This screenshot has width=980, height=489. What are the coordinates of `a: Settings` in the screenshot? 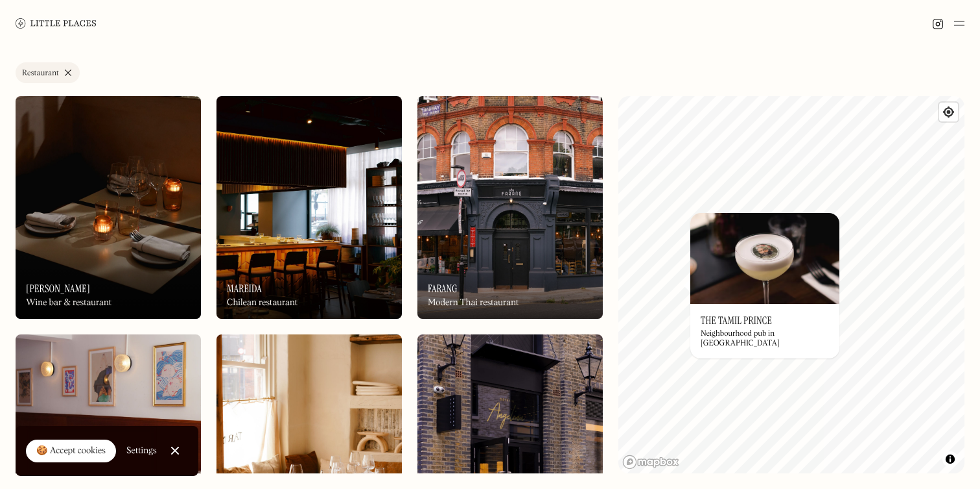 It's located at (142, 450).